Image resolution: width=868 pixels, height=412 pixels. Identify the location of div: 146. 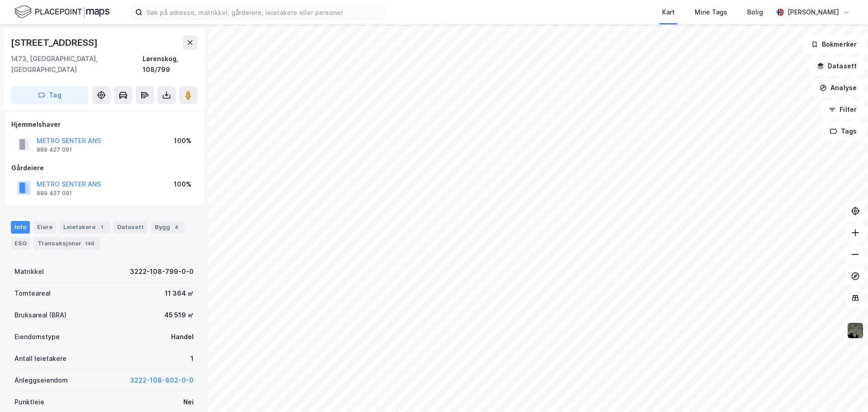
(89, 244).